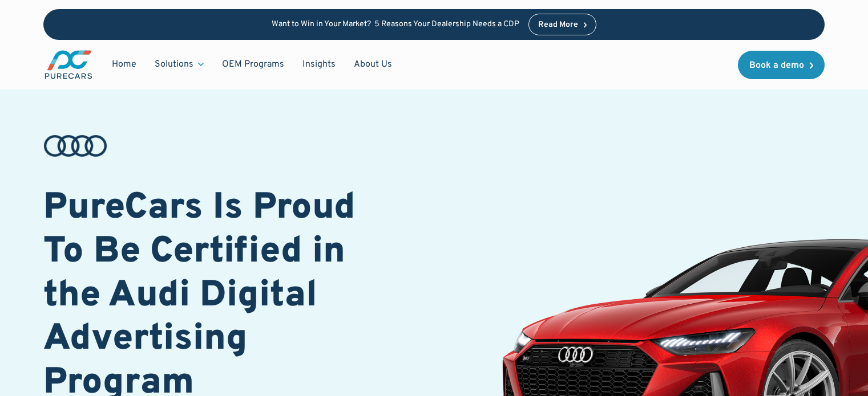 The image size is (868, 396). I want to click on div: Book a demo, so click(777, 66).